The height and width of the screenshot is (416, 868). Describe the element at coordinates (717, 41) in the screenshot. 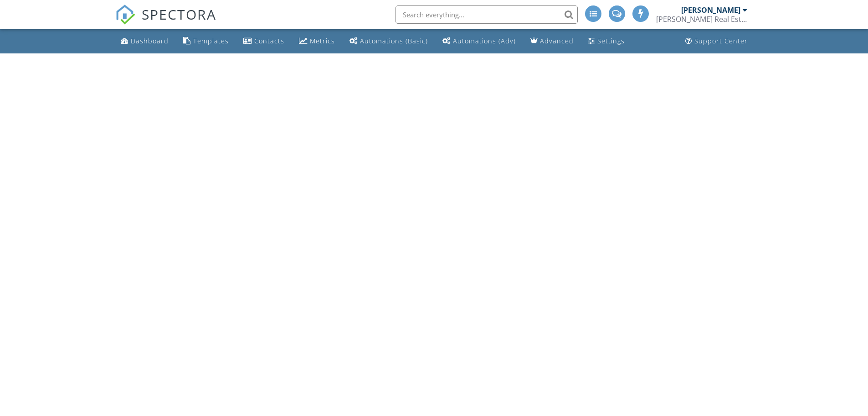

I see `a: Support Center` at that location.